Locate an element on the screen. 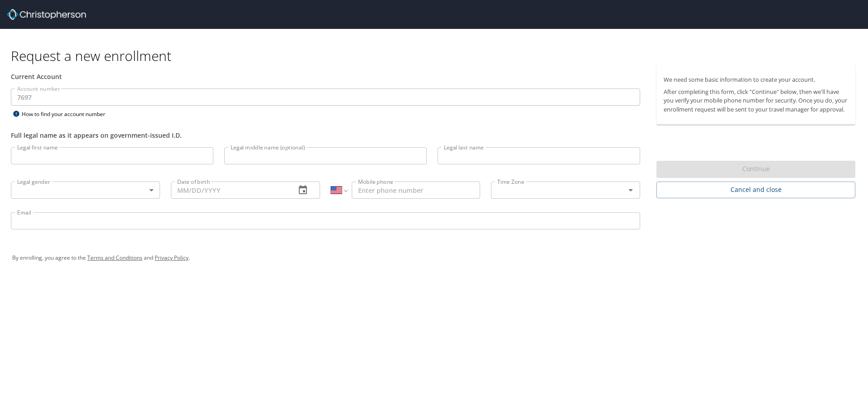 The image size is (868, 415). div: How to find your account number is located at coordinates (67, 114).